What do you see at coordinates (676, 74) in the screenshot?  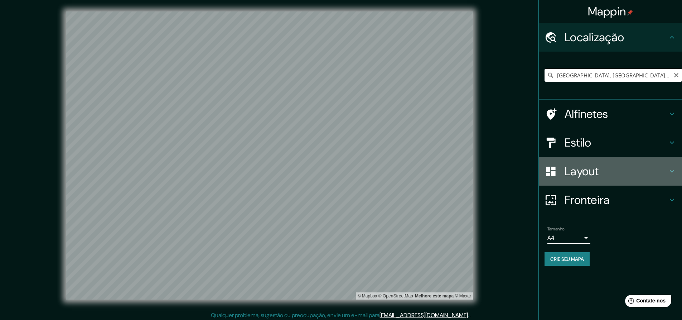 I see `button: Claro` at bounding box center [676, 74].